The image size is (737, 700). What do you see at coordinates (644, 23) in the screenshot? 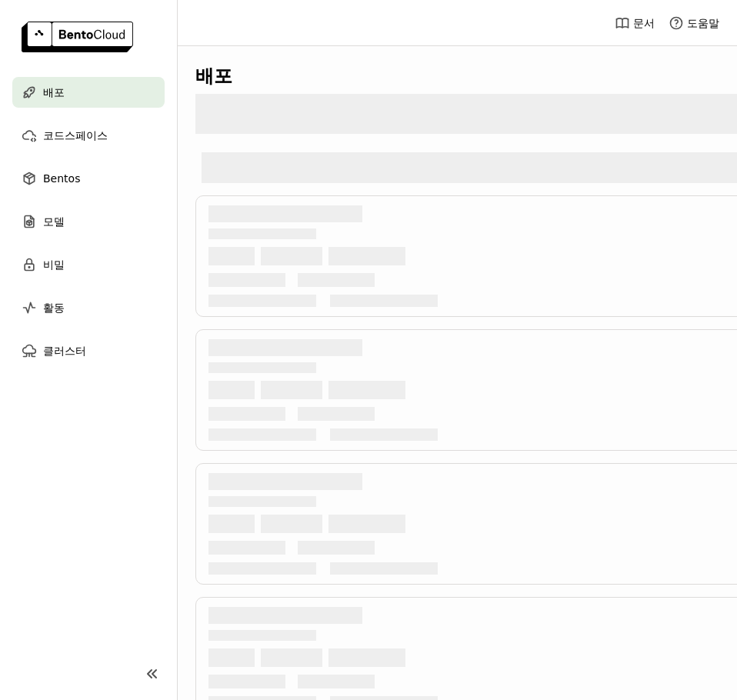
I see `span: 문서` at bounding box center [644, 23].